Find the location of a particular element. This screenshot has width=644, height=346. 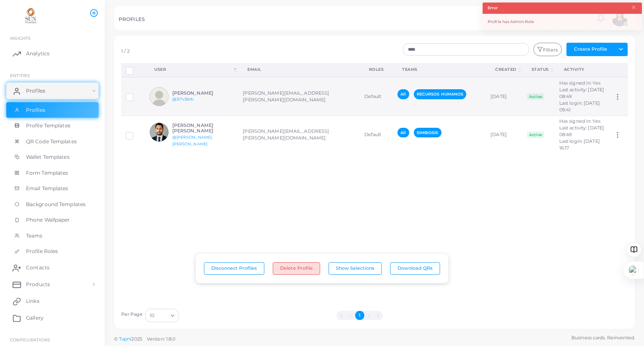

span: Contacts is located at coordinates (38, 268).